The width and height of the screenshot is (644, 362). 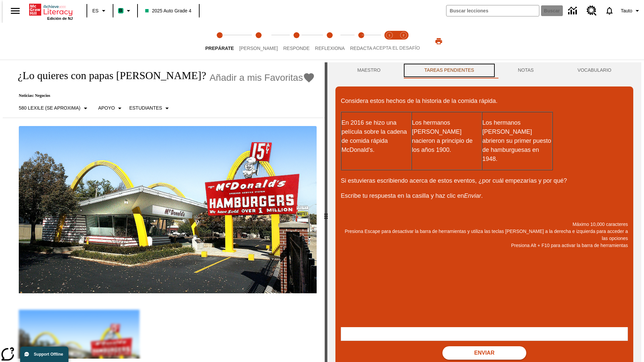 I want to click on a: Notificaciones, so click(x=610, y=11).